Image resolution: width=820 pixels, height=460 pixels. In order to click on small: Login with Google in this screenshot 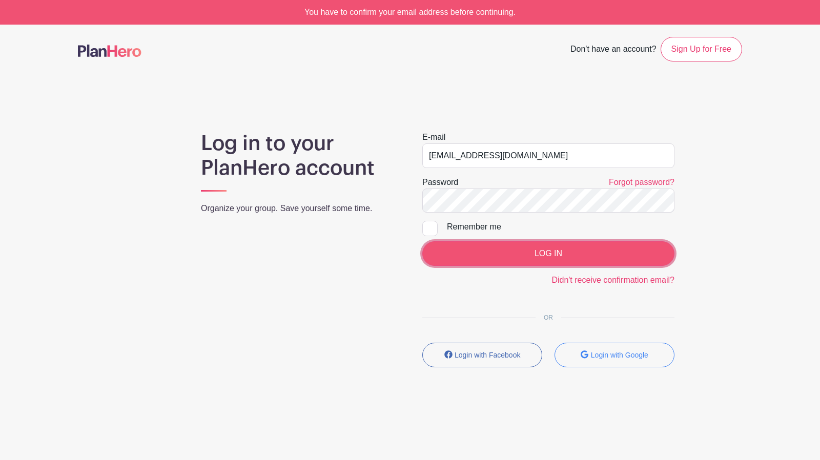, I will do `click(620, 355)`.